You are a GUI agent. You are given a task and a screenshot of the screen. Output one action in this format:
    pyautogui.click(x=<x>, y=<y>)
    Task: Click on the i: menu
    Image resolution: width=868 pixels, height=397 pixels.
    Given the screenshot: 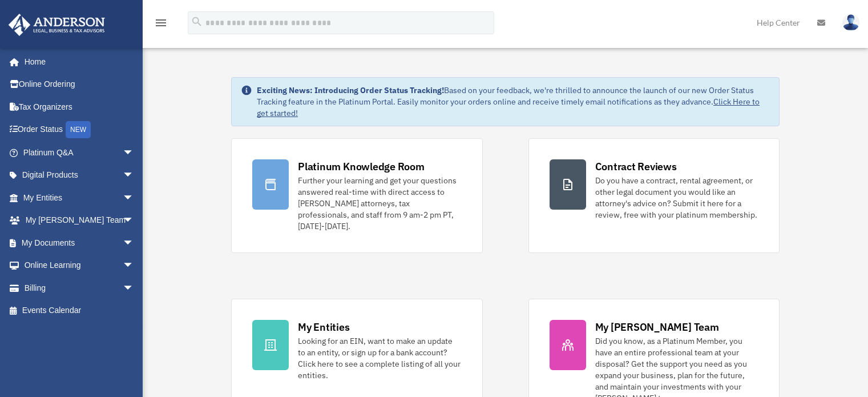 What is the action you would take?
    pyautogui.click(x=161, y=23)
    